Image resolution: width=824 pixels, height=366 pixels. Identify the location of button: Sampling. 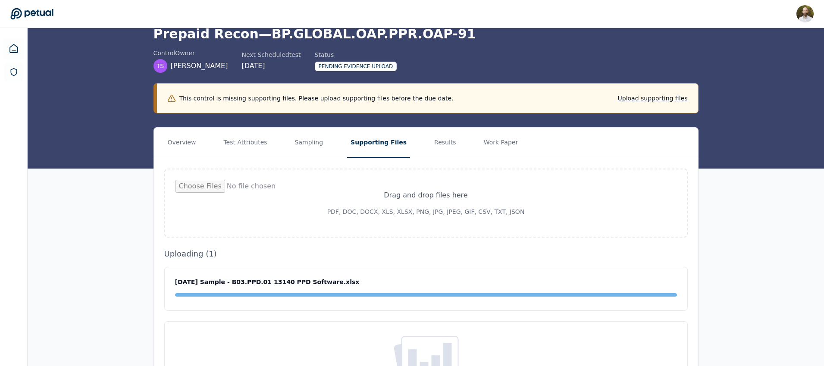
(309, 143).